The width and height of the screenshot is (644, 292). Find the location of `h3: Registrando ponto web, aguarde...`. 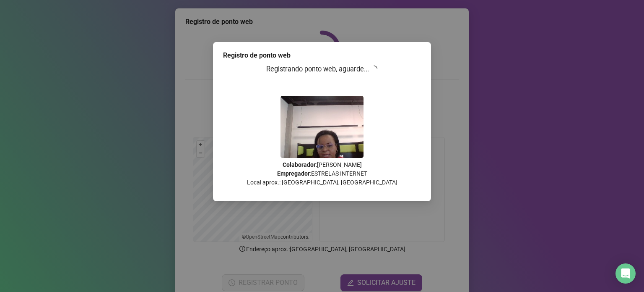

h3: Registrando ponto web, aguarde... is located at coordinates (322, 69).